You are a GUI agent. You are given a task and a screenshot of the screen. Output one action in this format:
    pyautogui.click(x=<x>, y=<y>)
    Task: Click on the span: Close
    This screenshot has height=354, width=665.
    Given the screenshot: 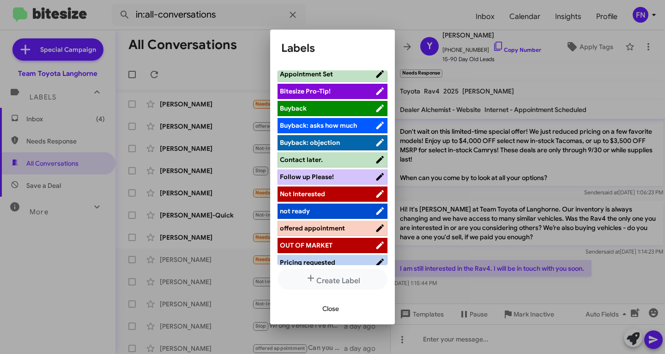 What is the action you would take?
    pyautogui.click(x=331, y=308)
    